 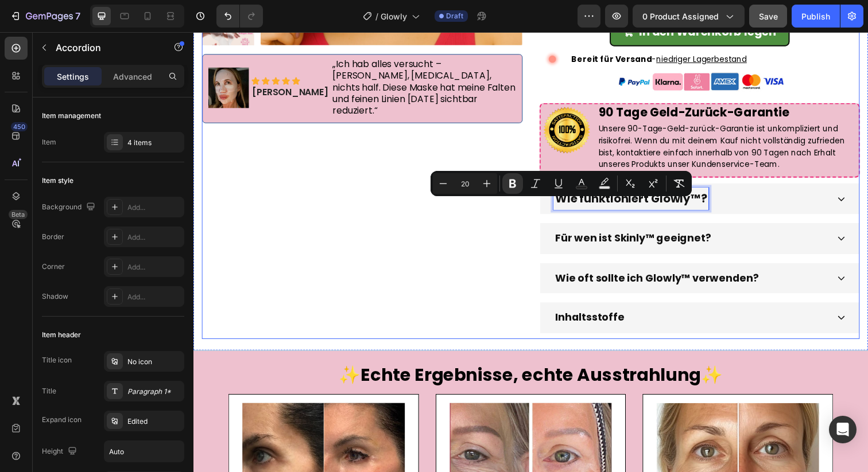 I want to click on strong: Für wen ist Skinly™ geeignet?, so click(x=449, y=210).